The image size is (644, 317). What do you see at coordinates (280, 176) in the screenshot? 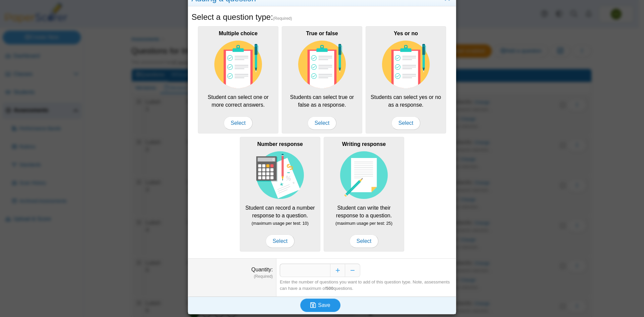
I see `img: item-type-number-response.svg` at bounding box center [280, 176].